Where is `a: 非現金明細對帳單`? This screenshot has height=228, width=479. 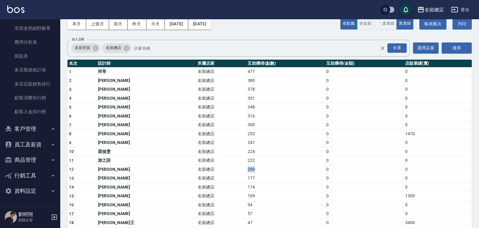 a: 非現金明細對帳單 is located at coordinates (30, 28).